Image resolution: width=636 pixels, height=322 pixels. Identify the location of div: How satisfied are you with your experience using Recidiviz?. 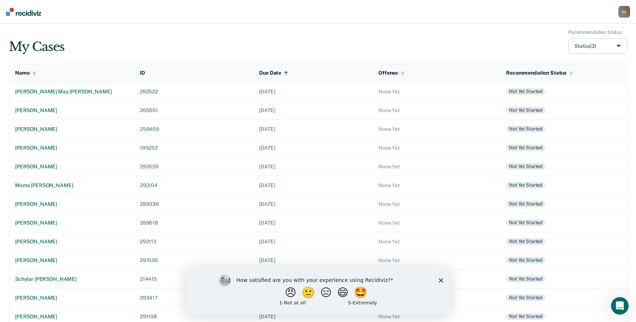
(135, 13).